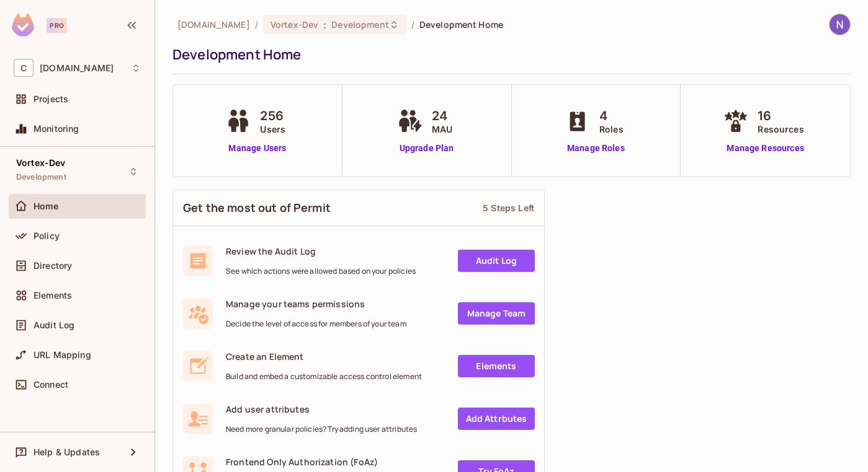  What do you see at coordinates (46, 206) in the screenshot?
I see `span: Home` at bounding box center [46, 206].